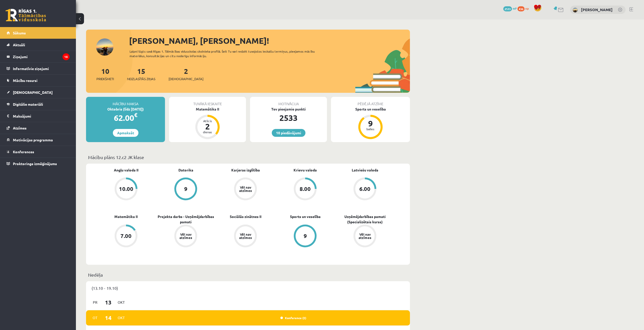 The image size is (644, 330). I want to click on a: Datorika, so click(185, 170).